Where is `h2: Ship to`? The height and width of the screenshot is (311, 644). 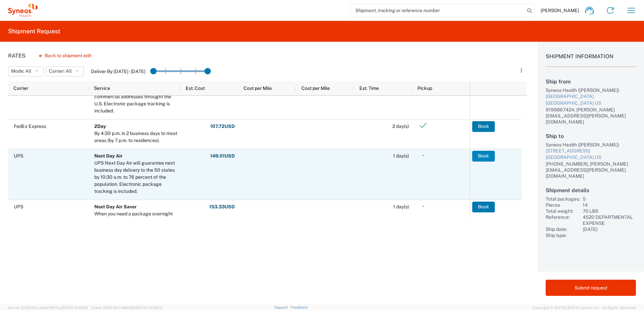
h2: Ship to is located at coordinates (591, 136).